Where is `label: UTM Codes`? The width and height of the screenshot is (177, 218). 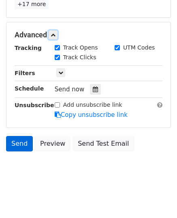 label: UTM Codes is located at coordinates (139, 48).